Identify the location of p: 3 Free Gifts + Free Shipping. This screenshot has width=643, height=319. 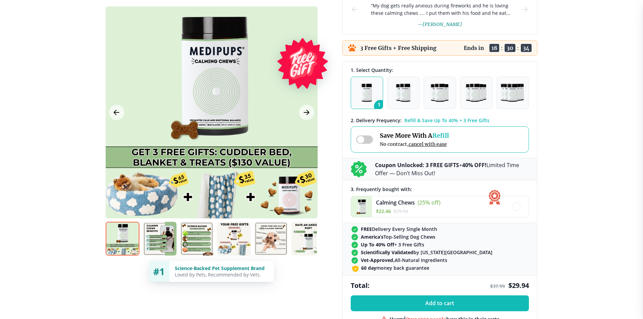
(398, 48).